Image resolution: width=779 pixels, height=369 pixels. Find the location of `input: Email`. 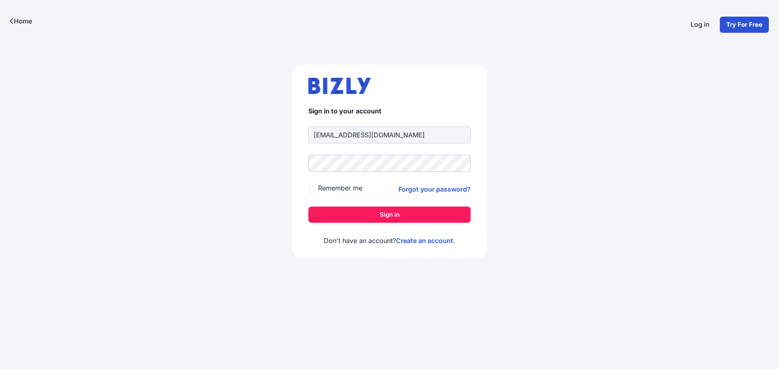

input: Email is located at coordinates (389, 135).